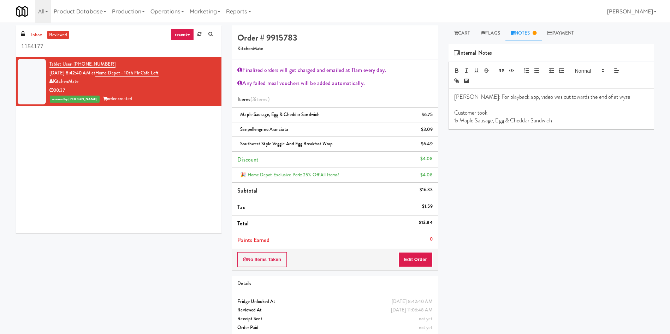  Describe the element at coordinates (280, 114) in the screenshot. I see `span: Maple Sausage, Egg & Cheddar Sandwich` at that location.